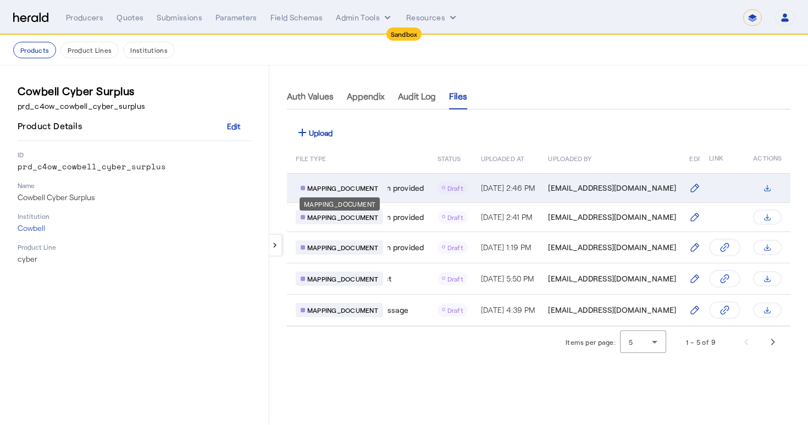 This screenshot has height=425, width=808. Describe the element at coordinates (134, 154) in the screenshot. I see `p: ID` at that location.